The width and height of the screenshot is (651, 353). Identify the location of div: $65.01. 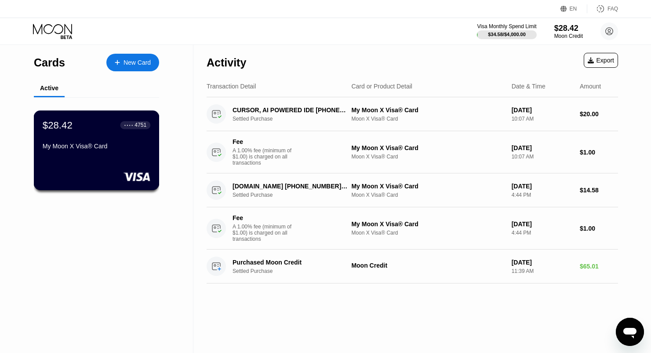
(599, 266).